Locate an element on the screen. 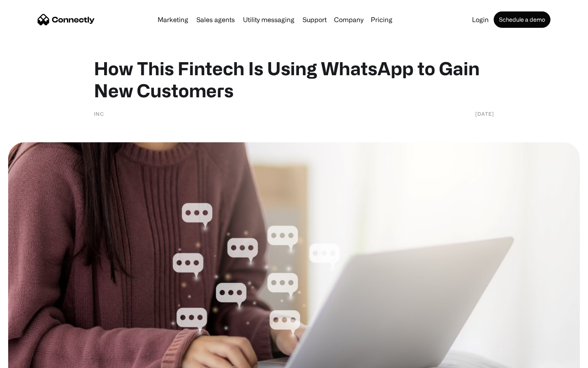  a: Sales agents is located at coordinates (215, 19).